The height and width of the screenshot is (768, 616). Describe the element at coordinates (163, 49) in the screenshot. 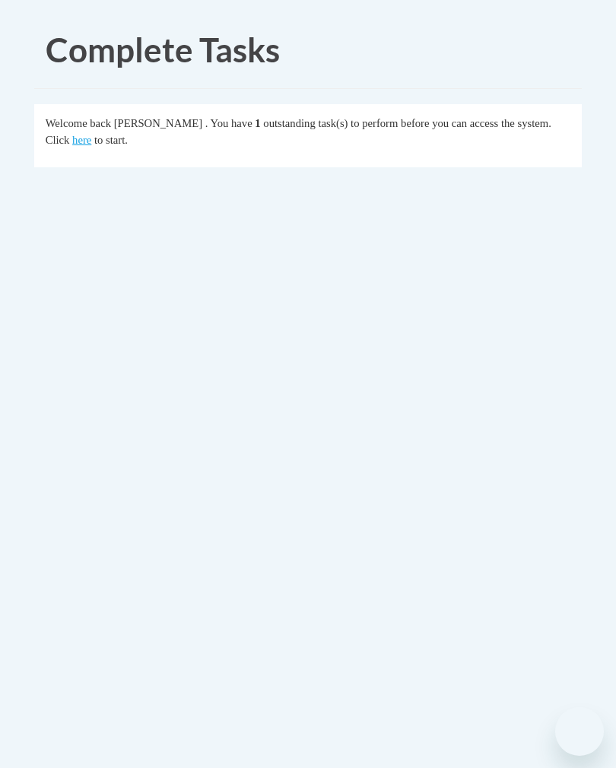

I see `span: Complete Tasks` at that location.